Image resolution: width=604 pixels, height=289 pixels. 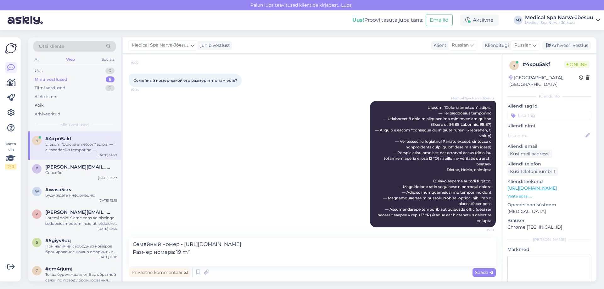 What do you see at coordinates (37, 191) in the screenshot?
I see `span: w` at bounding box center [37, 191].